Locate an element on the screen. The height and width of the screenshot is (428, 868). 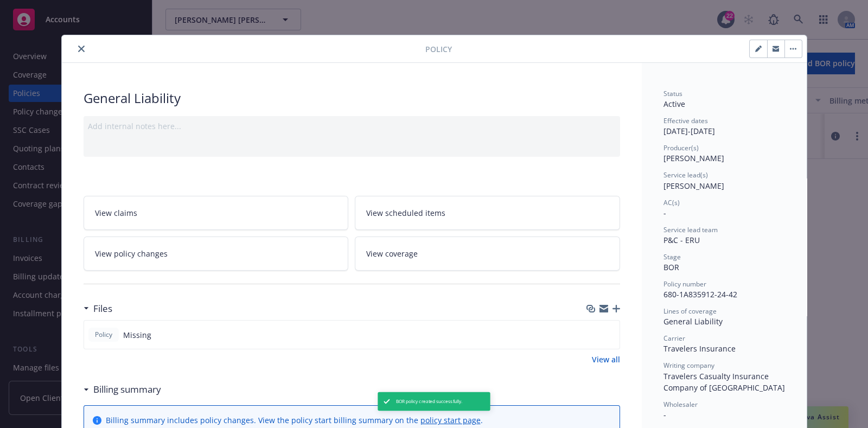
button: close is located at coordinates (81, 49).